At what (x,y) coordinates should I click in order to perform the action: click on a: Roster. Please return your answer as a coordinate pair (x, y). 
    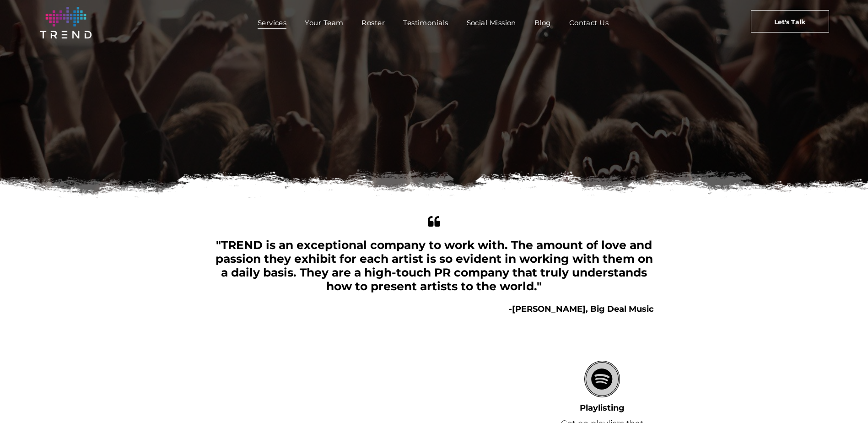
    Looking at the image, I should click on (373, 23).